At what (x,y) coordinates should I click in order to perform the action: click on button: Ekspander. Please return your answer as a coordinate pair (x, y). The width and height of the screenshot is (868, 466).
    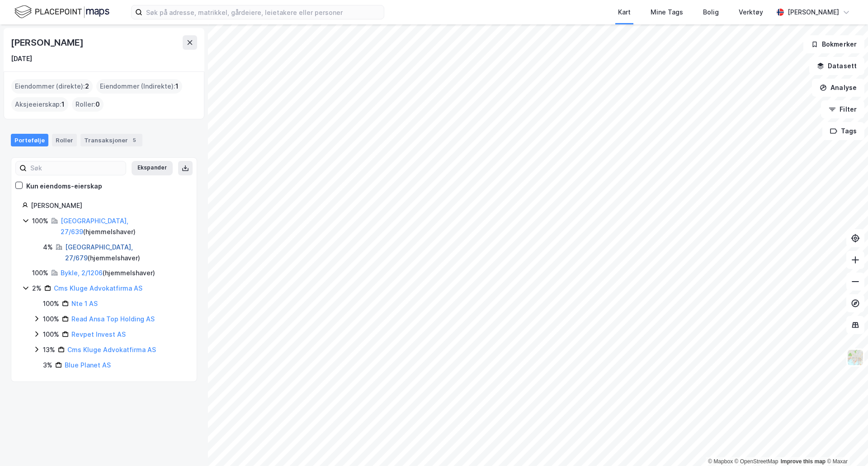
    Looking at the image, I should click on (152, 168).